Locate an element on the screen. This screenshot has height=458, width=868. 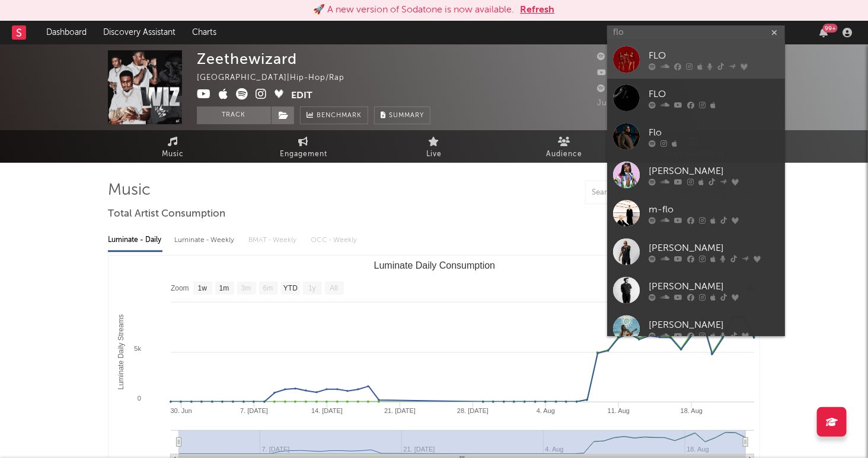
a: Live is located at coordinates (434, 147).